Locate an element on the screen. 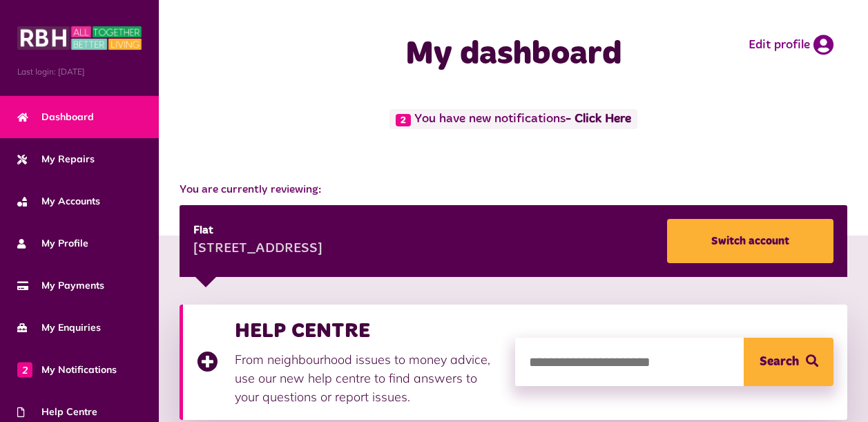  span: My Profile is located at coordinates (53, 243).